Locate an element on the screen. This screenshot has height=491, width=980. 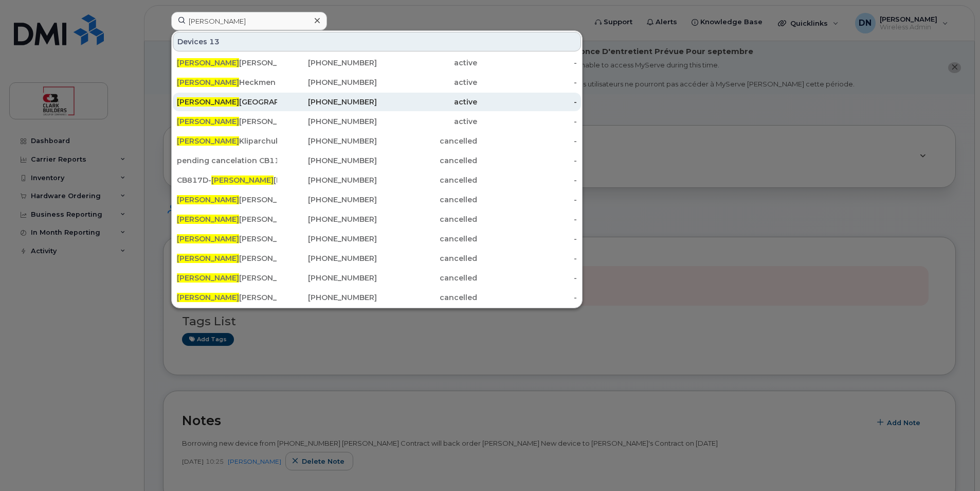
div: Kliparchuk - pending cancelation is located at coordinates (227, 141).